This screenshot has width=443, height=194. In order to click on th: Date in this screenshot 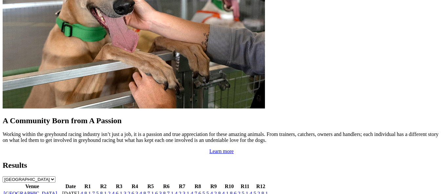, I will do `click(71, 187)`.